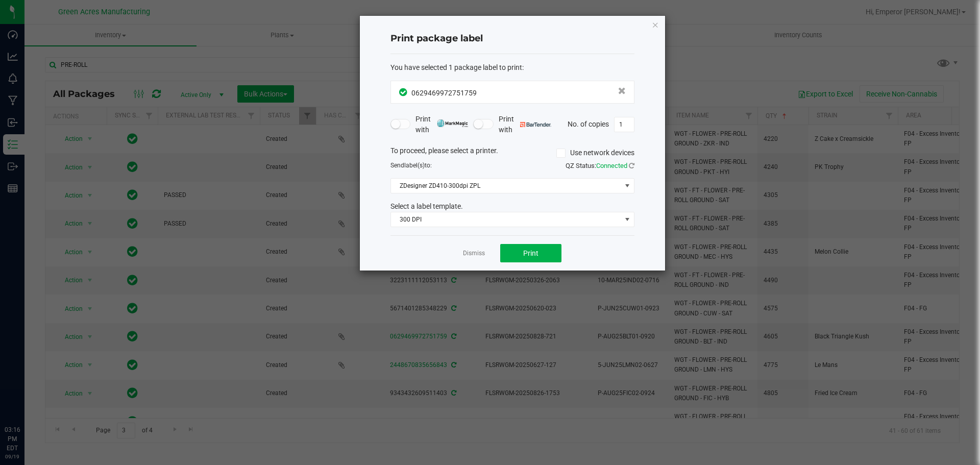 This screenshot has width=980, height=465. Describe the element at coordinates (506, 185) in the screenshot. I see `span: ZDesigner ZD410-300dpi ZPL` at that location.